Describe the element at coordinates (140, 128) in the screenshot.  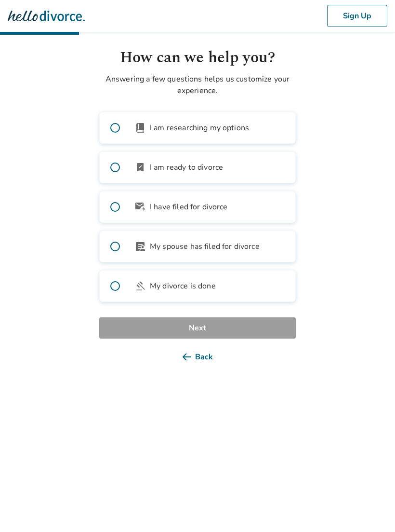
I see `span: book_2` at that location.